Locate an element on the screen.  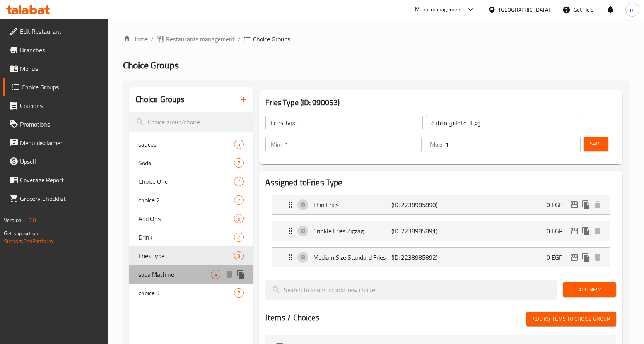
a: Edit Restaurant is located at coordinates (55, 31).